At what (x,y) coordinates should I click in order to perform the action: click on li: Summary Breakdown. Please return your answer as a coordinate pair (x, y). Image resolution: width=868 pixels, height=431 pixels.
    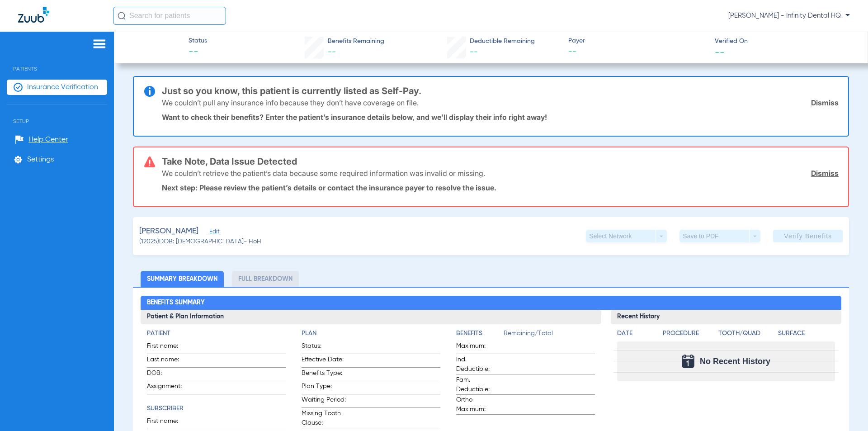
    Looking at the image, I should click on (182, 279).